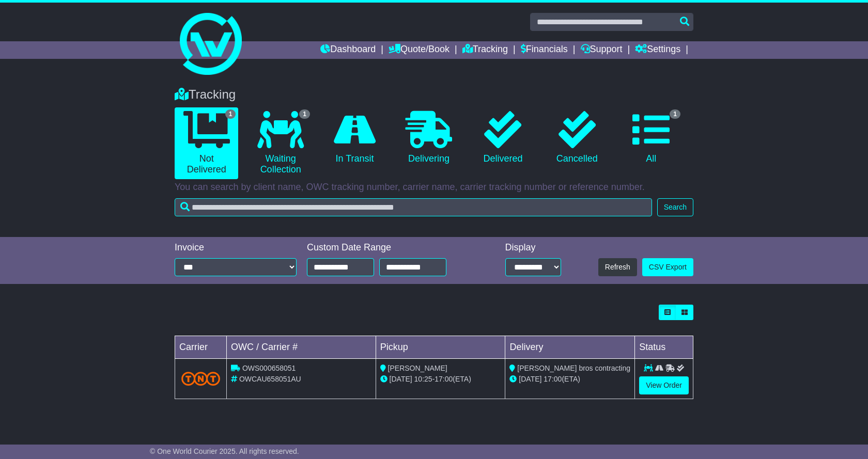 The image size is (868, 459). I want to click on a: Delivering, so click(429, 138).